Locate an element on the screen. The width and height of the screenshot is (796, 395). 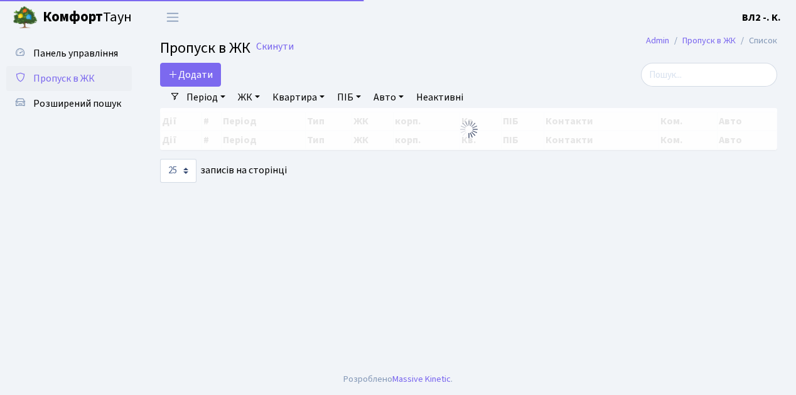
span: Таун is located at coordinates (87, 18).